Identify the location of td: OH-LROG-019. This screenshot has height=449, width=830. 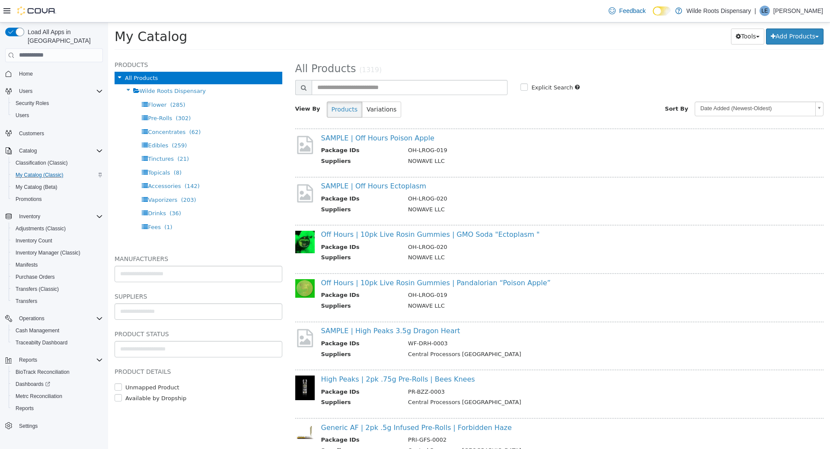
(495, 129).